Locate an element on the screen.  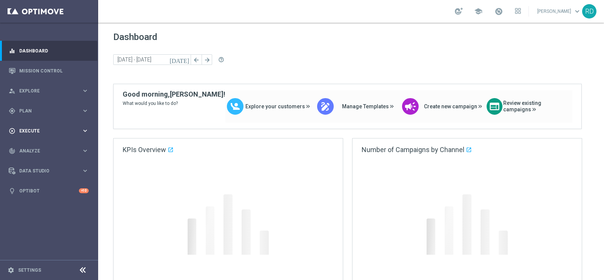
div: Mission Control is located at coordinates (49, 71).